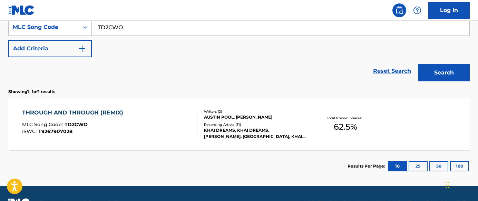 Image resolution: width=478 pixels, height=201 pixels. What do you see at coordinates (418, 166) in the screenshot?
I see `button: 25` at bounding box center [418, 166].